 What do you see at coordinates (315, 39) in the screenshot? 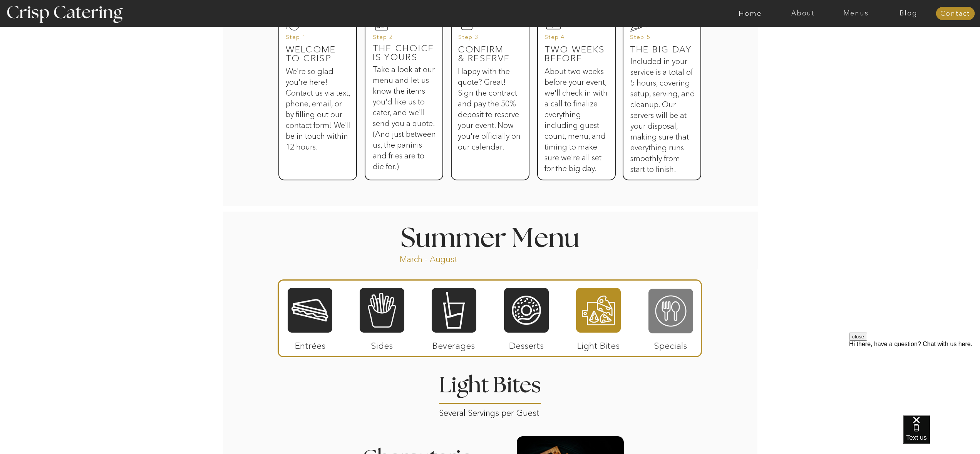
I see `h3: Step 1` at bounding box center [315, 39].